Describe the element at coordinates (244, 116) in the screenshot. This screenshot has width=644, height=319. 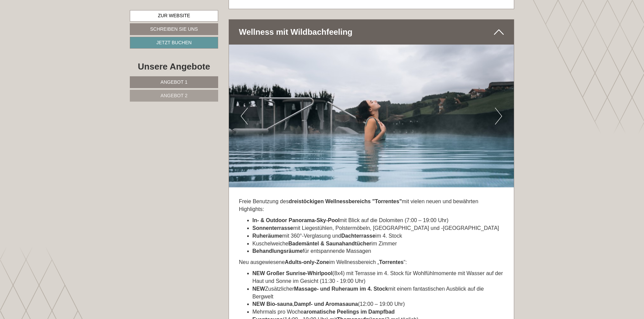
I see `button: Previous` at that location.